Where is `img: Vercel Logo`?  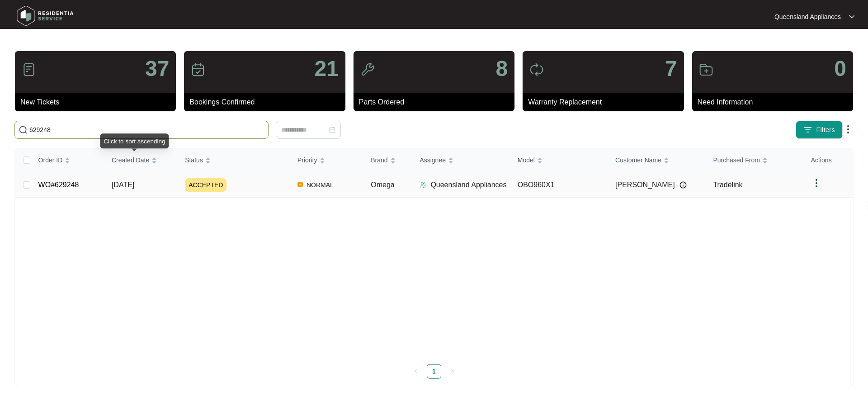
img: Vercel Logo is located at coordinates (300, 184).